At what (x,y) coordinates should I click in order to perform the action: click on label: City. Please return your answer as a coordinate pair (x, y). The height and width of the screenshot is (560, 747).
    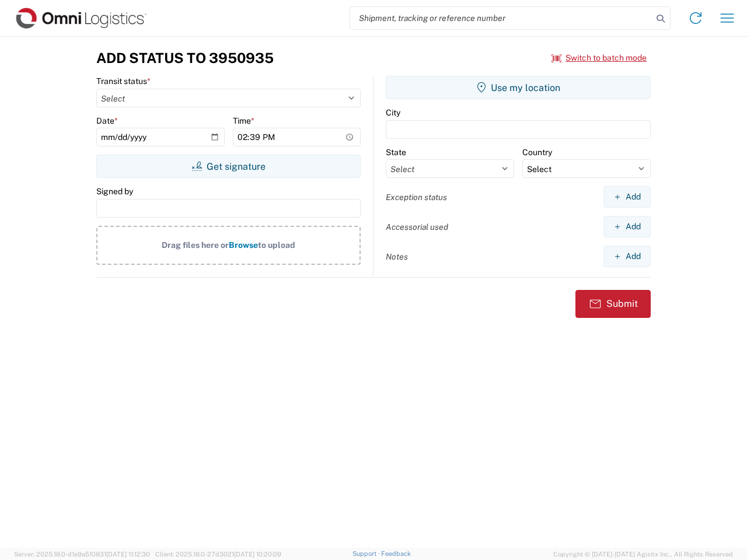
    Looking at the image, I should click on (393, 113).